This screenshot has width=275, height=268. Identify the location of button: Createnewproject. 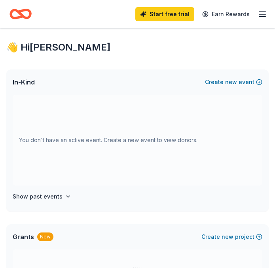
(232, 237).